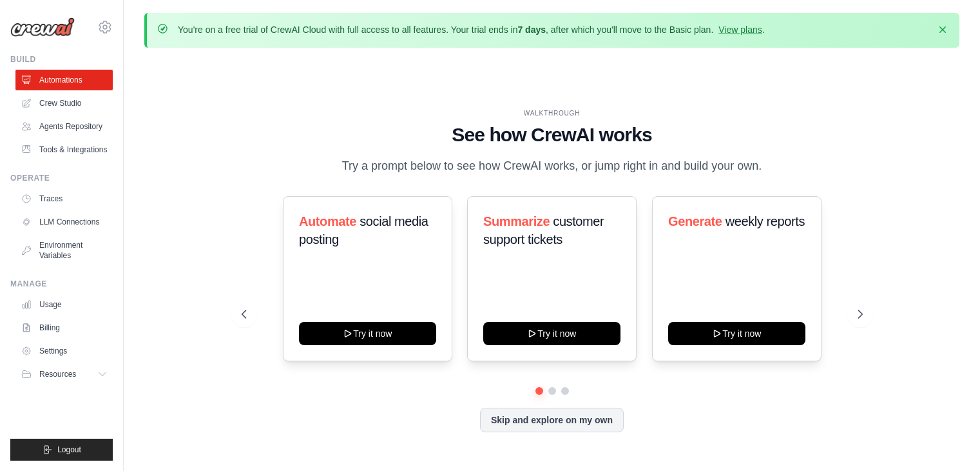 The width and height of the screenshot is (980, 471). Describe the element at coordinates (471, 30) in the screenshot. I see `p: You're on a free trial of CrewAI Cloud with full access to all features. Your trial ends in , aft...` at that location.